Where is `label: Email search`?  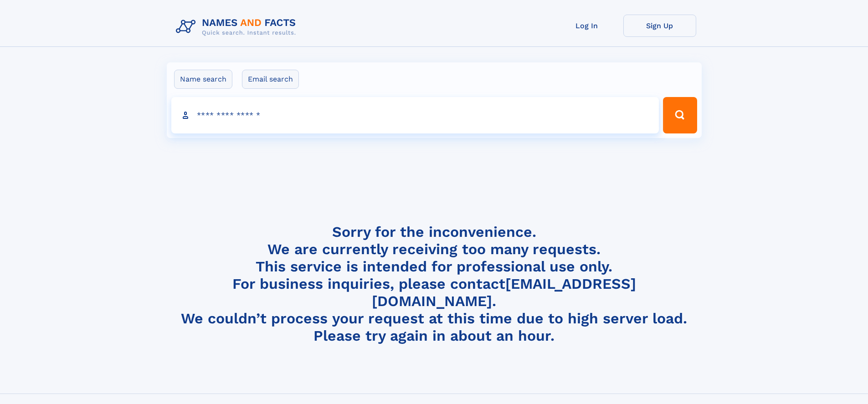 label: Email search is located at coordinates (270, 79).